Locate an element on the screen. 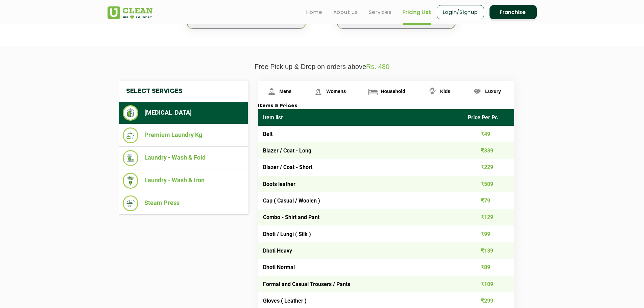  img: Luxury is located at coordinates (476, 92).